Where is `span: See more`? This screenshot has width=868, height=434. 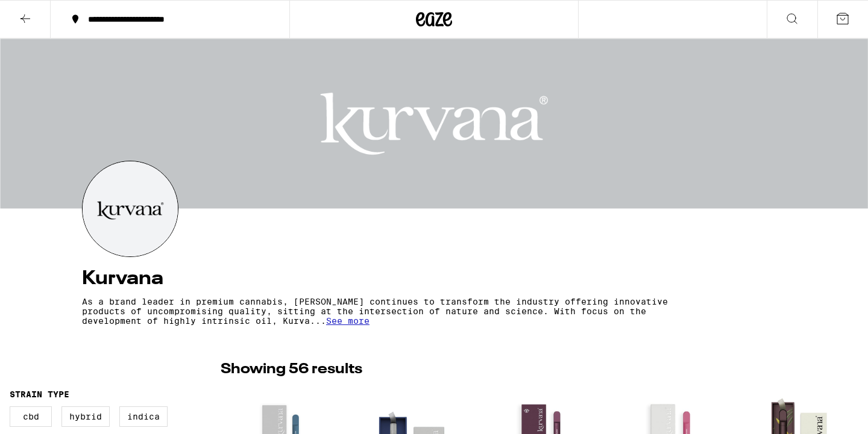
span: See more is located at coordinates (348, 321).